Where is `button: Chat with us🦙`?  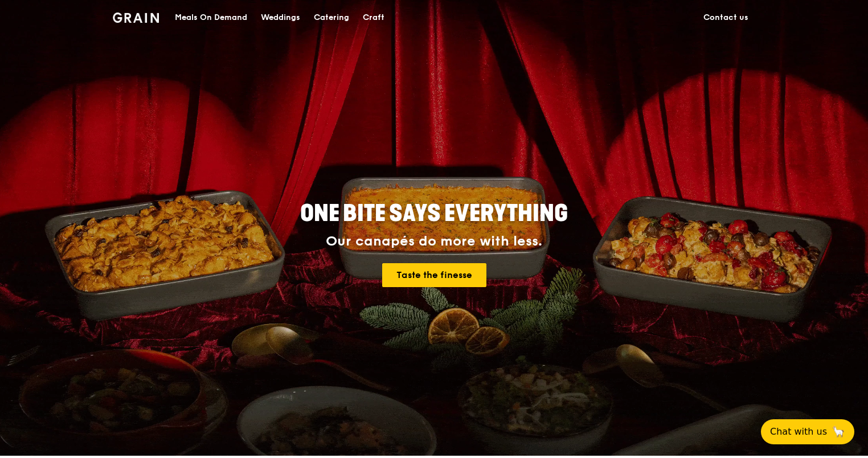
button: Chat with us🦙 is located at coordinates (807, 432).